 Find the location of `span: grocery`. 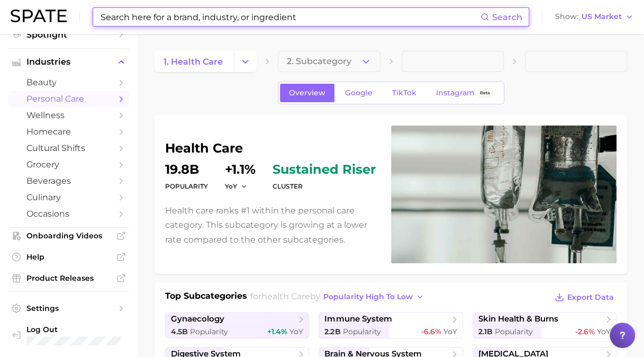

span: grocery is located at coordinates (69, 164).